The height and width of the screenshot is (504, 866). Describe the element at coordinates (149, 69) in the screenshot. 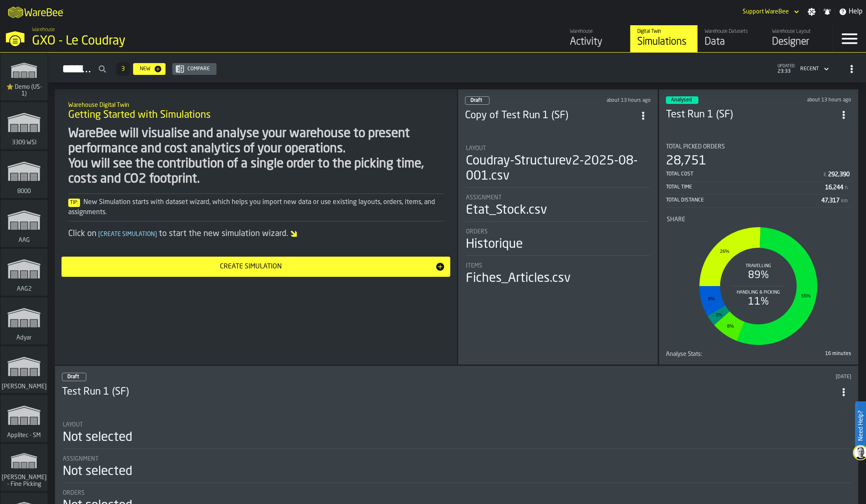

I see `button: button-New` at that location.